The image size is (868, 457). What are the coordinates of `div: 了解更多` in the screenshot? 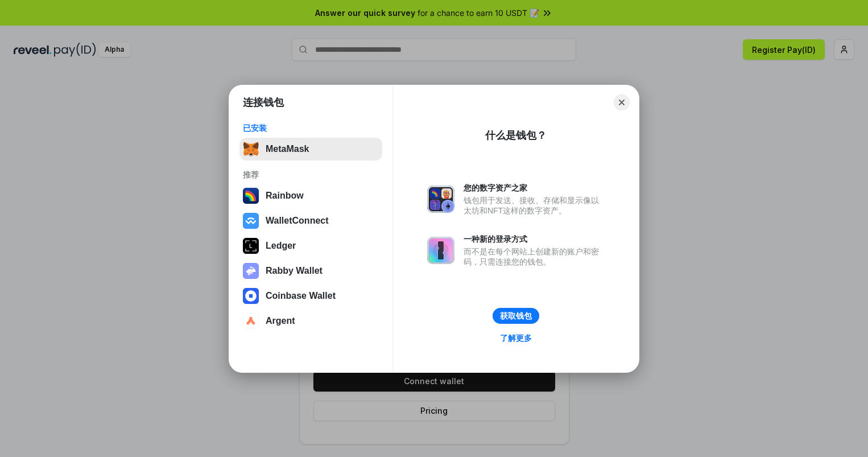 It's located at (516, 338).